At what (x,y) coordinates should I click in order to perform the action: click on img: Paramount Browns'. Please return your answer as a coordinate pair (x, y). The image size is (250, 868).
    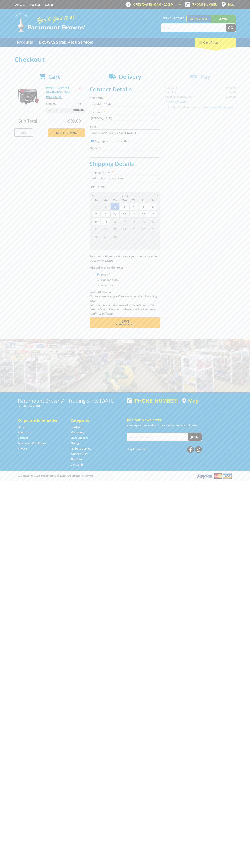
    Looking at the image, I should click on (50, 23).